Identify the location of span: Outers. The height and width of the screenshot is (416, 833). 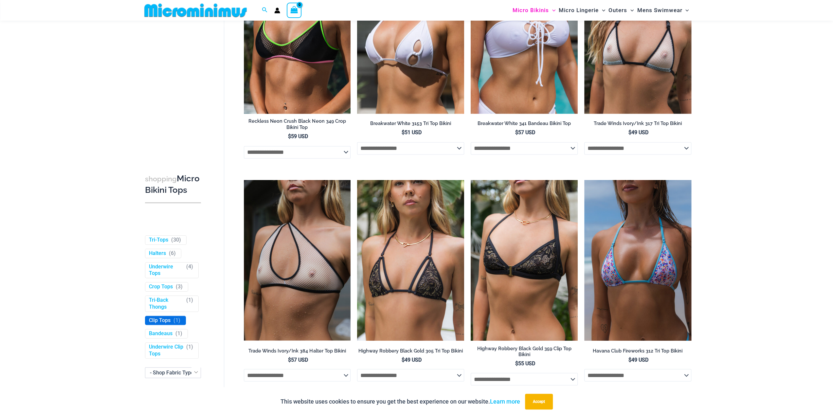
(617, 10).